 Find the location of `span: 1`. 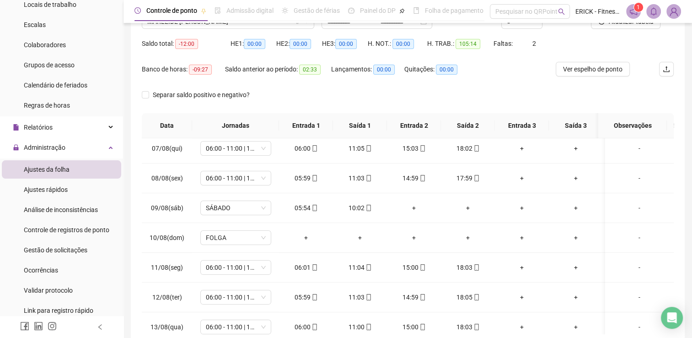

span: 1 is located at coordinates (638, 7).